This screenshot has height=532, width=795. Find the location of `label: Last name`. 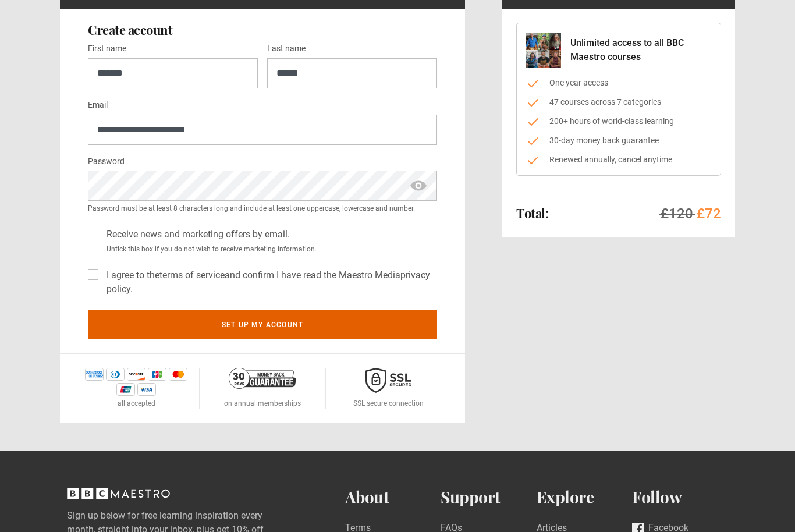

label: Last name is located at coordinates (286, 49).